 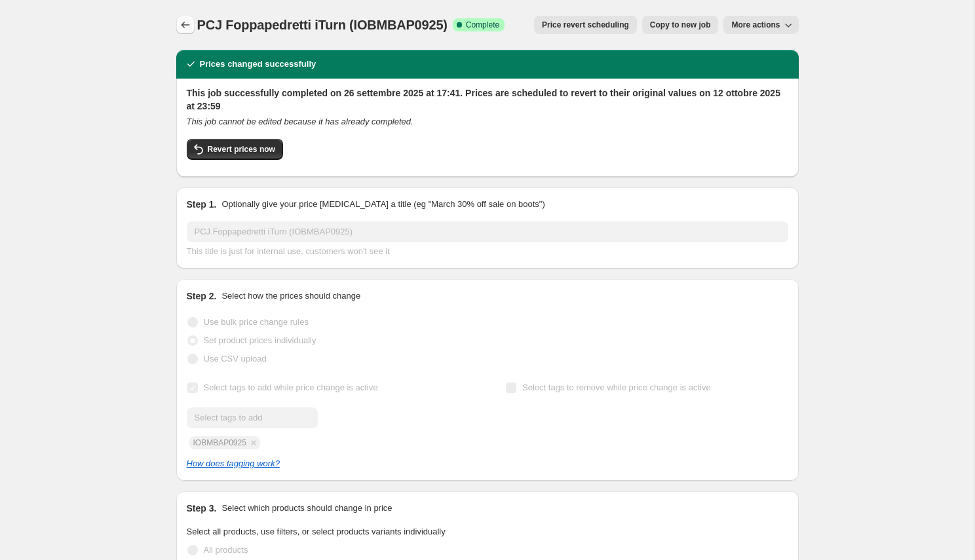 I want to click on button: Price revert scheduling, so click(x=585, y=25).